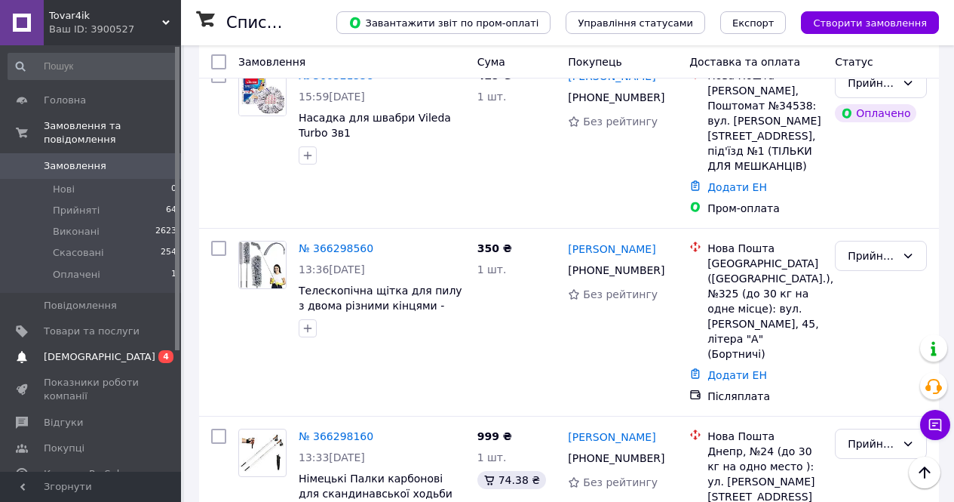 Image resolution: width=954 pixels, height=502 pixels. I want to click on span: 1, so click(173, 275).